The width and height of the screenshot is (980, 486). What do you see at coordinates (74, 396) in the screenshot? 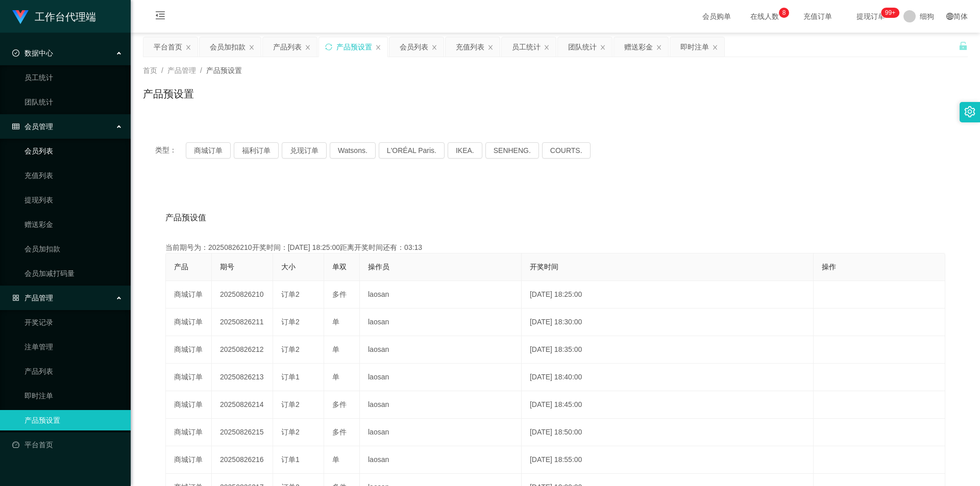
I see `a: 即时注单` at bounding box center [74, 396].